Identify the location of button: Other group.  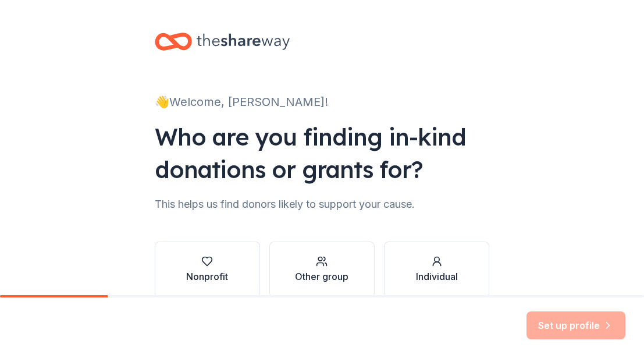
(322, 270).